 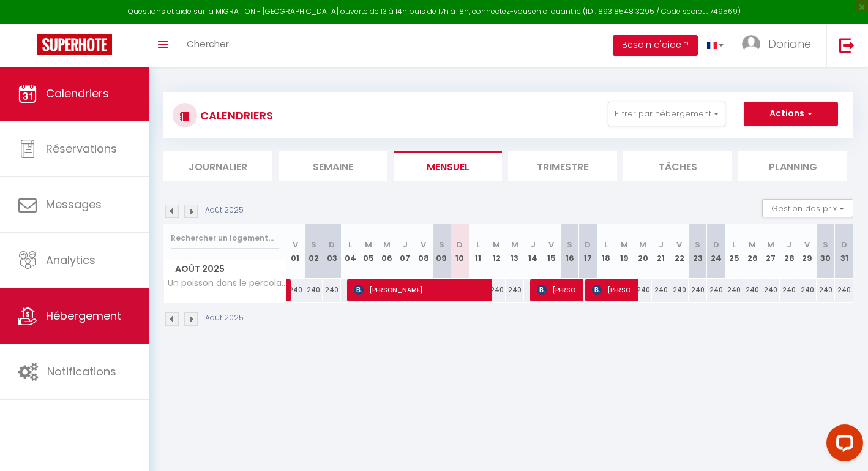 I want to click on th: 02, so click(x=314, y=251).